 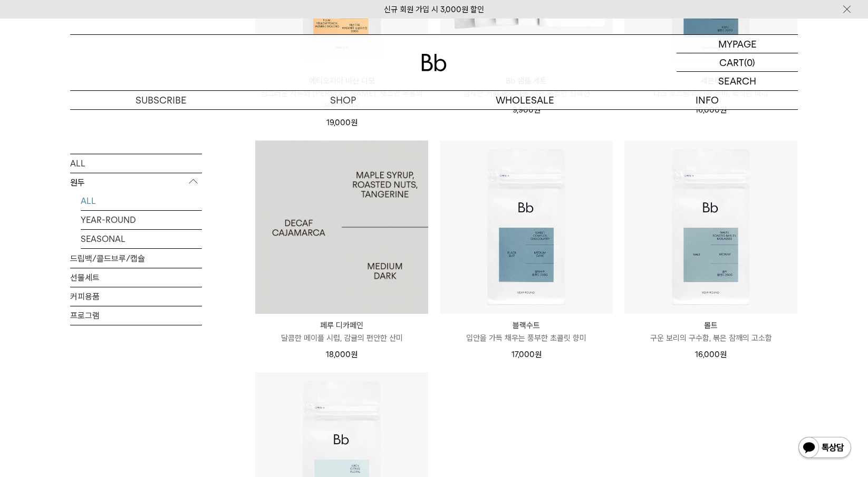 I want to click on p: (0), so click(x=750, y=62).